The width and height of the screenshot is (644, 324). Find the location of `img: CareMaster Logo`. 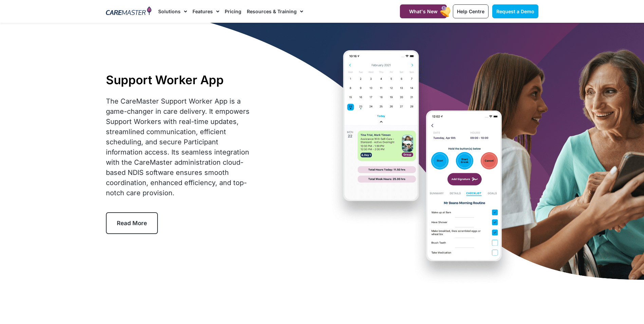

img: CareMaster Logo is located at coordinates (129, 11).